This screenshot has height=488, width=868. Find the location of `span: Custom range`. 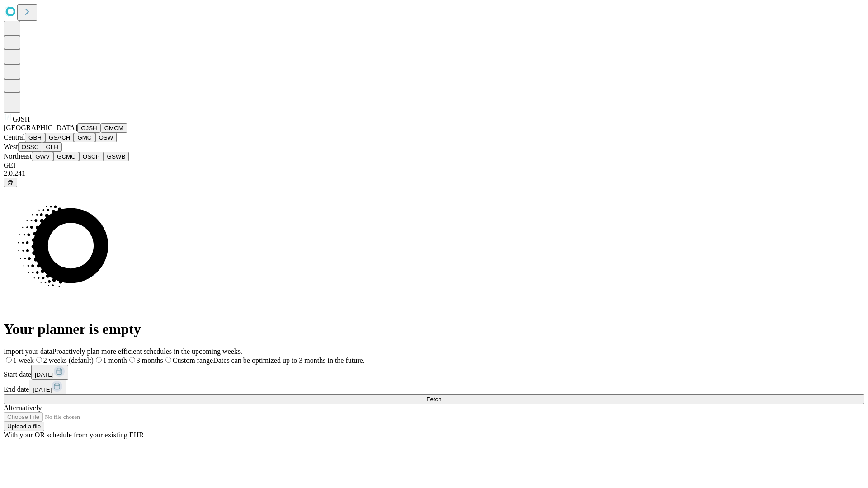

span: Custom range is located at coordinates (192, 360).